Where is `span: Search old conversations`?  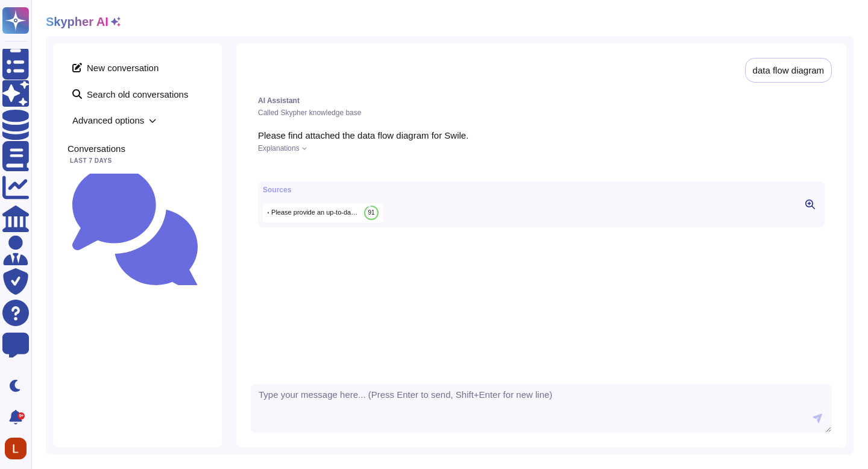 span: Search old conversations is located at coordinates (137, 94).